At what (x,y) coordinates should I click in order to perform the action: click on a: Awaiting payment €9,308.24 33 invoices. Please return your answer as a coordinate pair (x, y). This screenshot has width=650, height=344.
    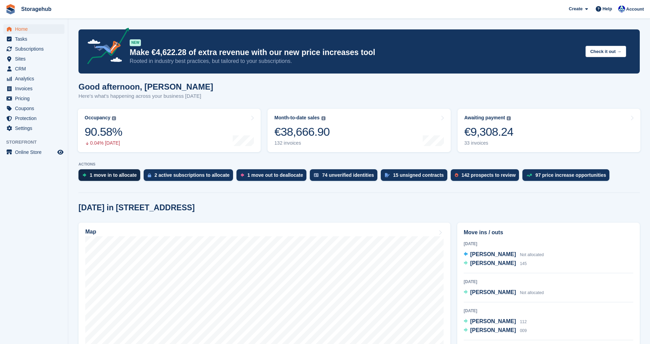
    Looking at the image, I should click on (549, 130).